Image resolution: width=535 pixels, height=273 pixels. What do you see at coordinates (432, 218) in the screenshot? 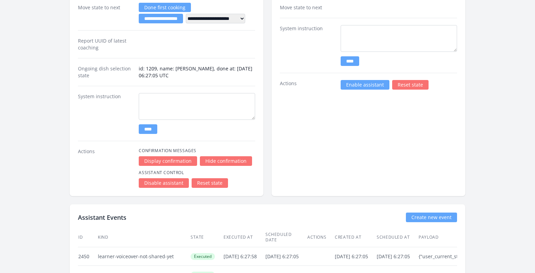
I see `a: Create new event` at bounding box center [432, 218].